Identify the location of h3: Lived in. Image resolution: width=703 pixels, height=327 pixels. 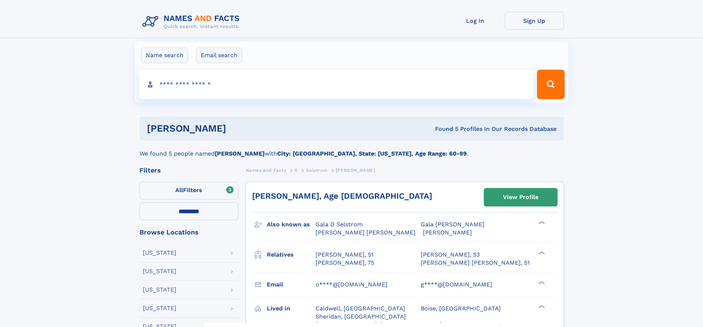
(291, 309).